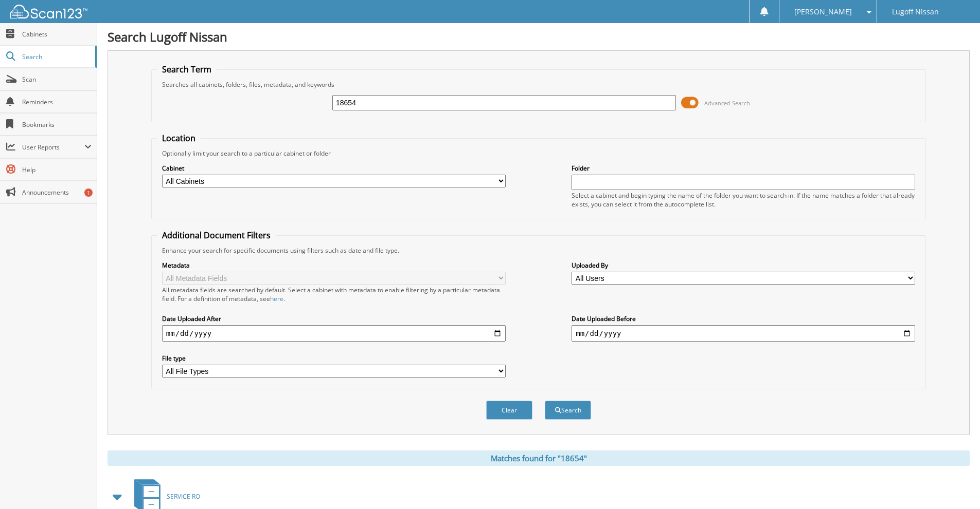 Image resolution: width=980 pixels, height=509 pixels. Describe the element at coordinates (915, 12) in the screenshot. I see `span: Lugoff Nissan` at that location.